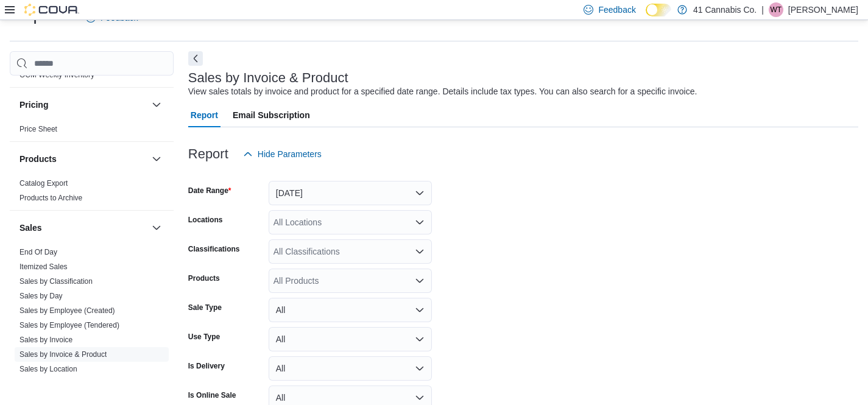  Describe the element at coordinates (31, 228) in the screenshot. I see `h3: Sales` at that location.